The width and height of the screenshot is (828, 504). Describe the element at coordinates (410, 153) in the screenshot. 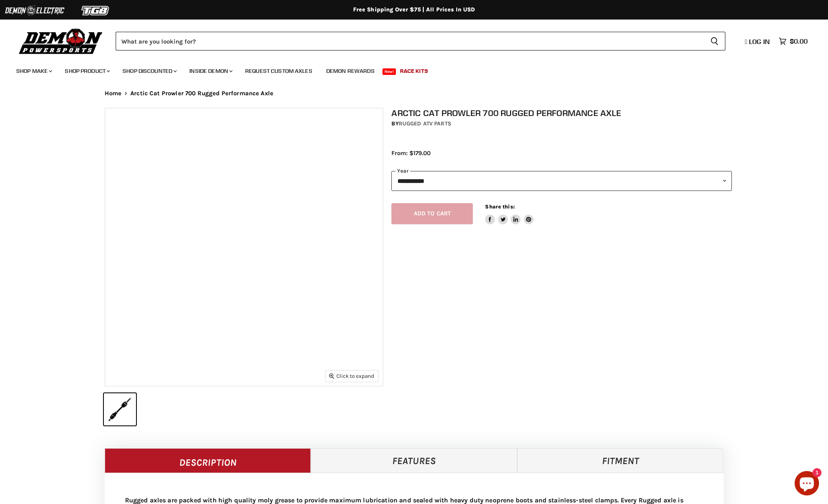

I see `span: From: $179.00` at that location.